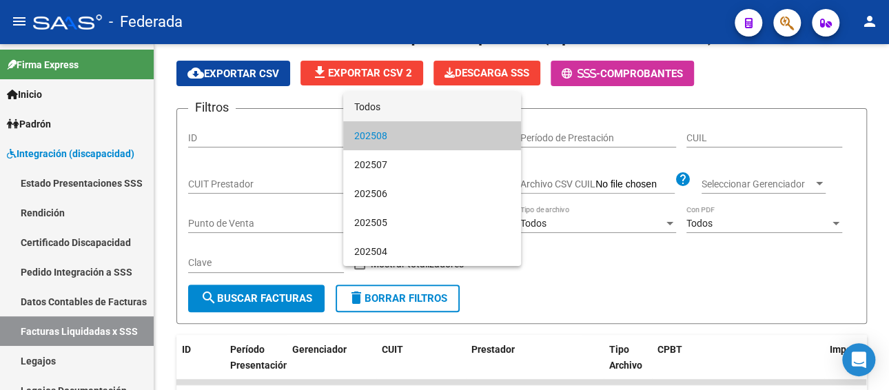 This screenshot has height=390, width=889. I want to click on span: 202505, so click(432, 223).